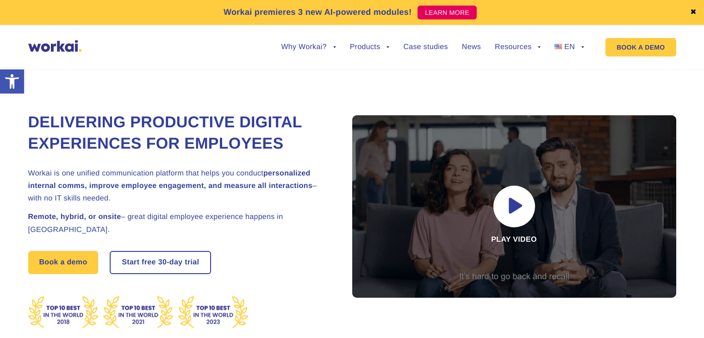 This screenshot has height=338, width=704. What do you see at coordinates (425, 47) in the screenshot?
I see `a: Case studies` at bounding box center [425, 47].